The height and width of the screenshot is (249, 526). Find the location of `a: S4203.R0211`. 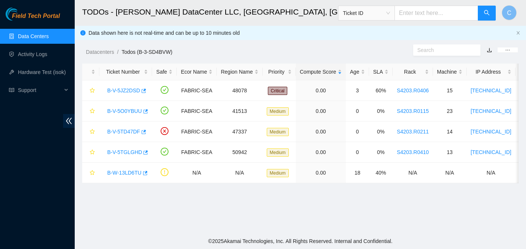

a: S4203.R0211 is located at coordinates (413, 131).